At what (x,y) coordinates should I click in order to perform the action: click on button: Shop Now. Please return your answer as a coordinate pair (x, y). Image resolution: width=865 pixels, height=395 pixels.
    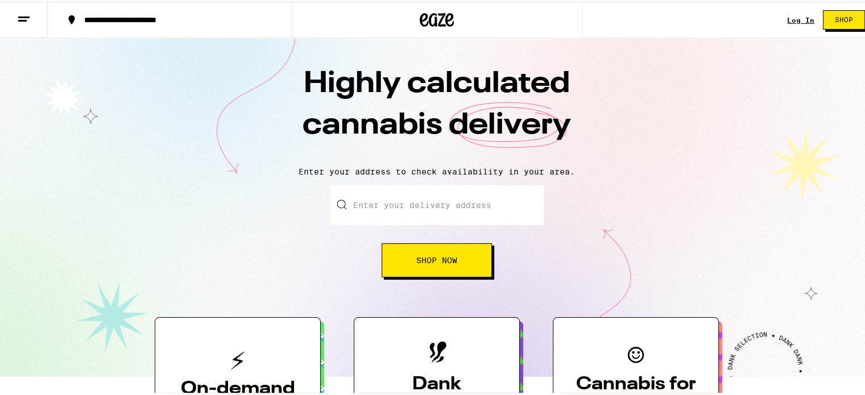
    Looking at the image, I should click on (437, 259).